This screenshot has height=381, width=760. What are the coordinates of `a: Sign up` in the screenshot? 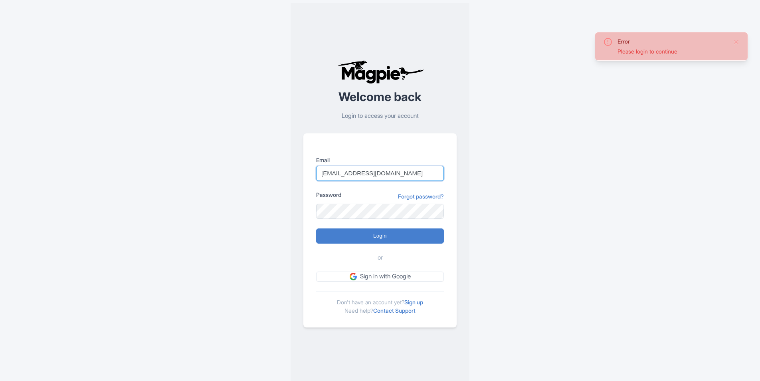 It's located at (414, 302).